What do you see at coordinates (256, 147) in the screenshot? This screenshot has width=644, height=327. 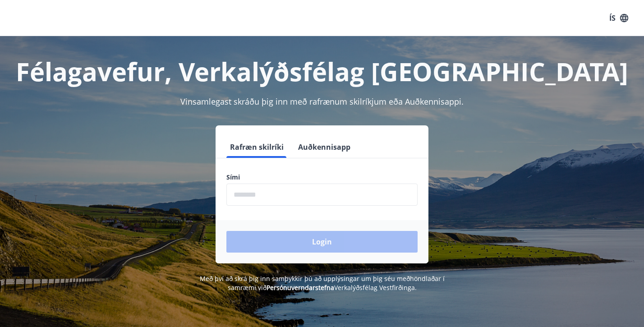 I see `button: Rafræn skilríki` at bounding box center [256, 147].